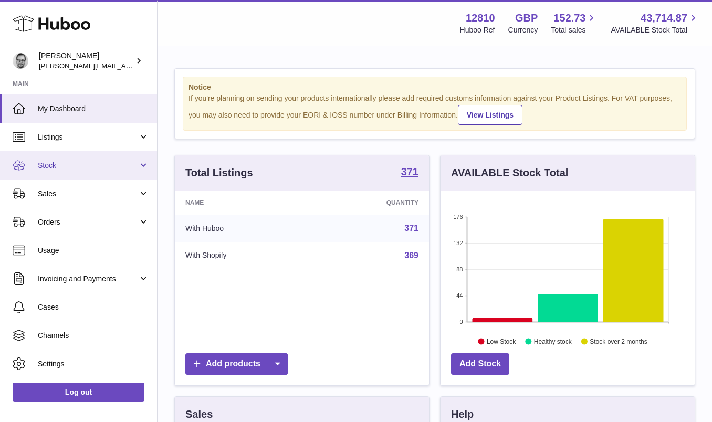  Describe the element at coordinates (88, 165) in the screenshot. I see `span: Stock` at that location.